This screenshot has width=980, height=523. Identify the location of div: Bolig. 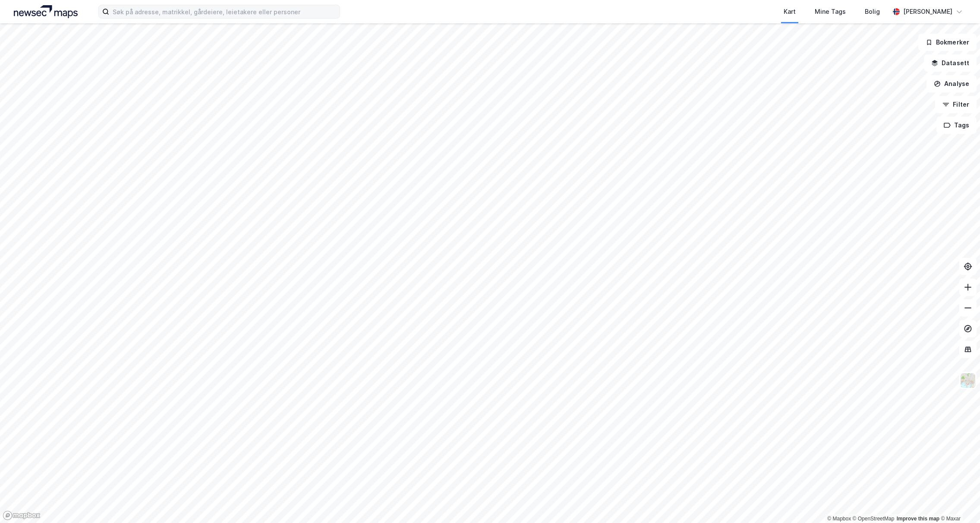
(872, 12).